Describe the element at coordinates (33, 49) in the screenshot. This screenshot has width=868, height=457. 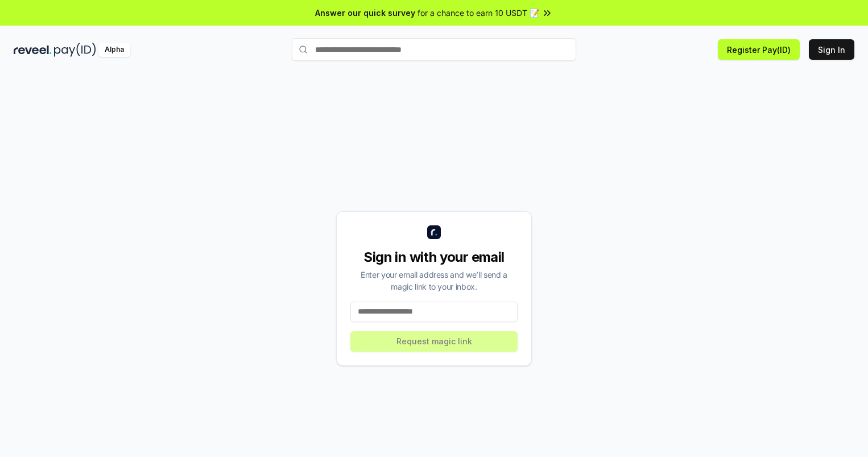
I see `img: reveel_dark` at that location.